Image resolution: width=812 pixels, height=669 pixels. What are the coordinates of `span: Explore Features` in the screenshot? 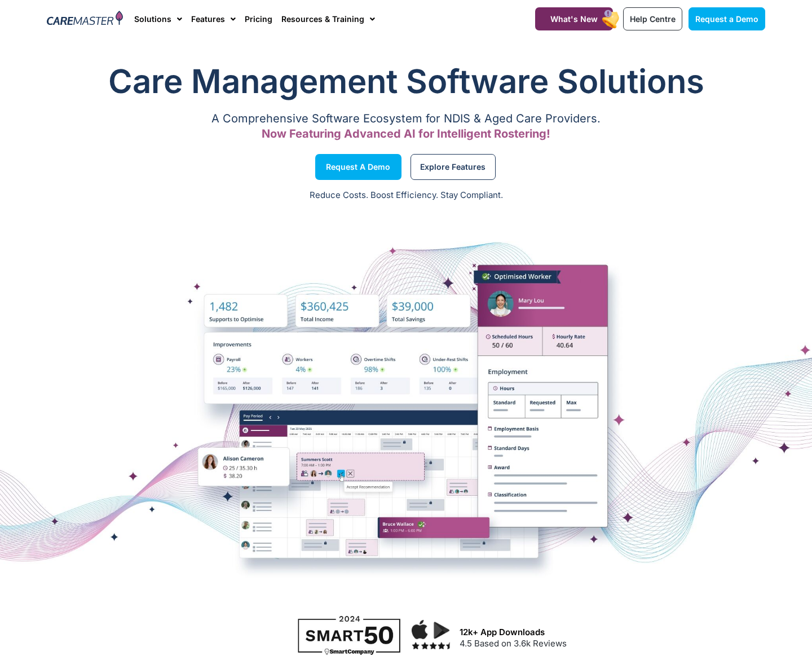 It's located at (453, 167).